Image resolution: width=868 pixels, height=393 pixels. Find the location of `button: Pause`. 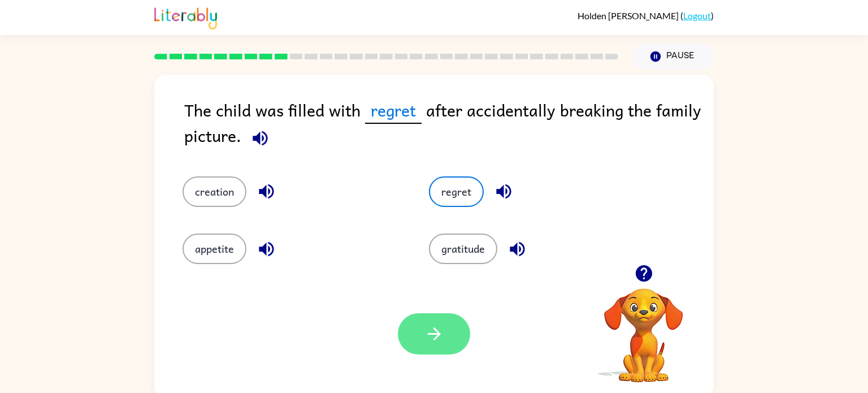

button: Pause is located at coordinates (673, 56).